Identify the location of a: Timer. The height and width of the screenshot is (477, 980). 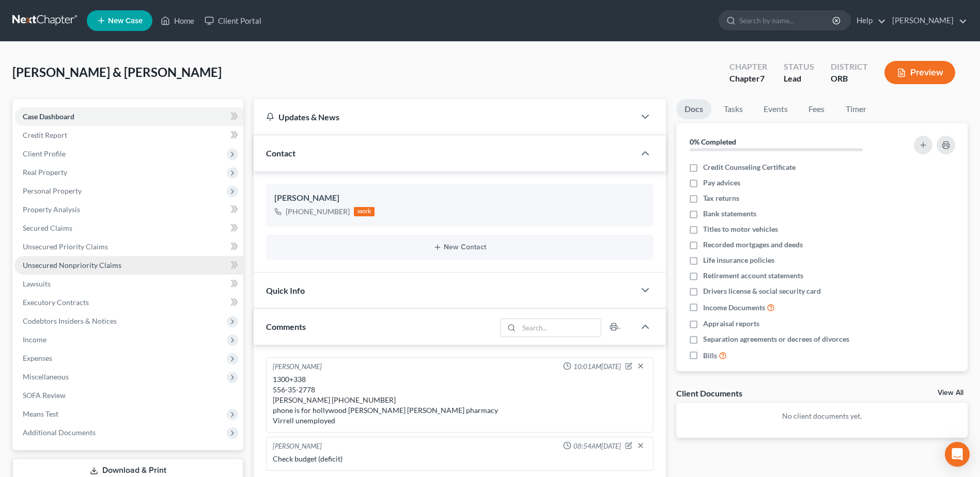
(855, 109).